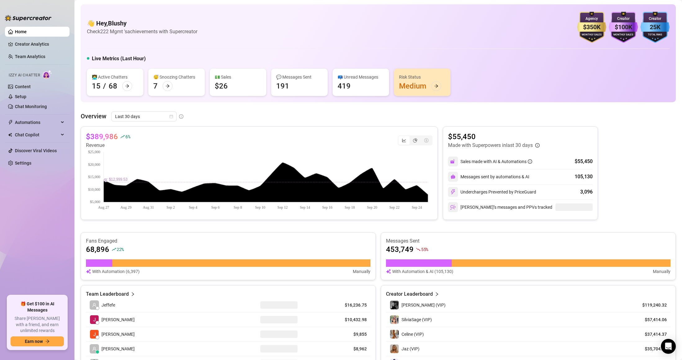  Describe the element at coordinates (528, 241) in the screenshot. I see `article: Messages Sent` at that location.